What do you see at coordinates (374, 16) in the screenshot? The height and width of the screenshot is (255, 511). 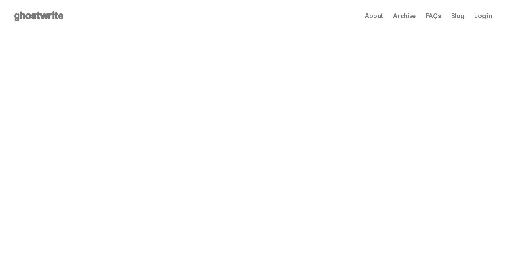 I see `span: About` at bounding box center [374, 16].